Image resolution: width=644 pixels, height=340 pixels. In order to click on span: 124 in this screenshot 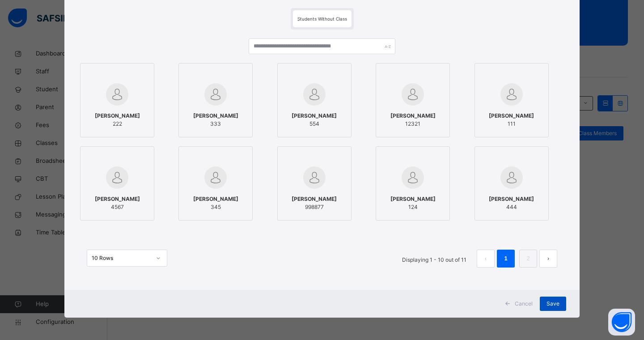, I will do `click(413, 207)`.